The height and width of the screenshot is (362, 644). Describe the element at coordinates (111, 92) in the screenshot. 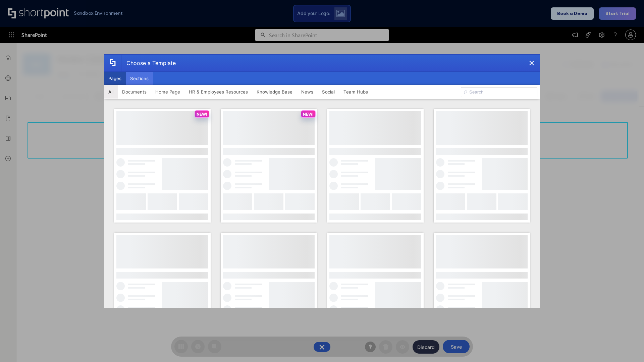

I see `button: All` at that location.